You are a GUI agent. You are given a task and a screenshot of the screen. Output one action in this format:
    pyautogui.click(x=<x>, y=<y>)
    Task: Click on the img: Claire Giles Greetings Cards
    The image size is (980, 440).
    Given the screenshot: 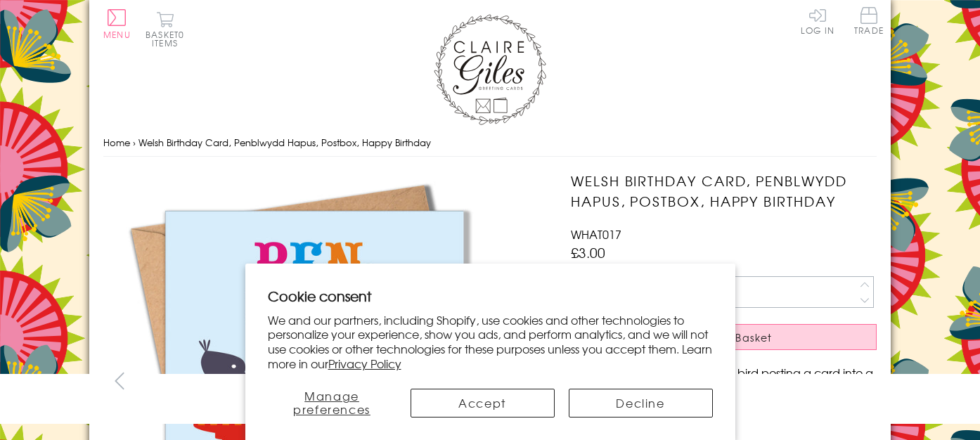 What is the action you would take?
    pyautogui.click(x=490, y=70)
    